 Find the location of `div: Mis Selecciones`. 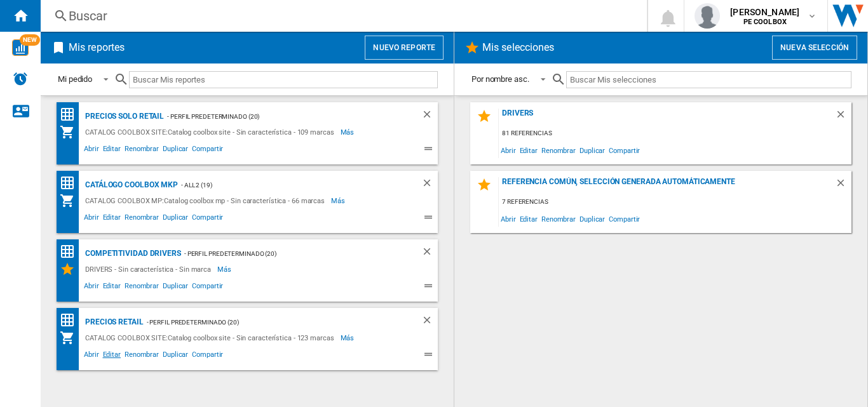

div: Mis Selecciones is located at coordinates (71, 269).